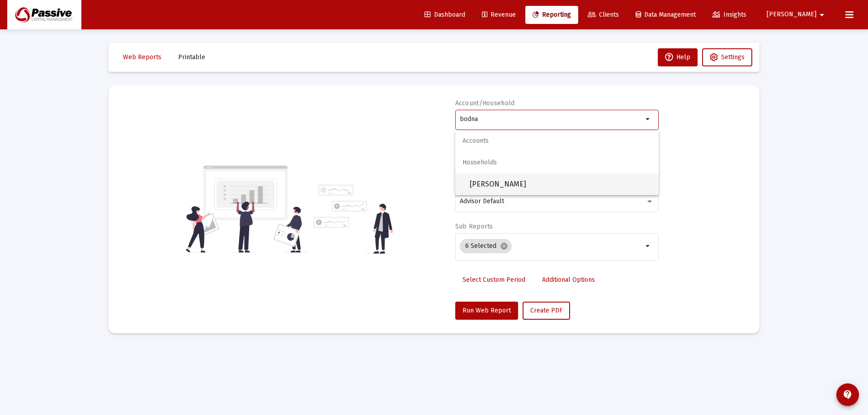 The image size is (868, 415). Describe the element at coordinates (603, 14) in the screenshot. I see `span: Clients` at that location.